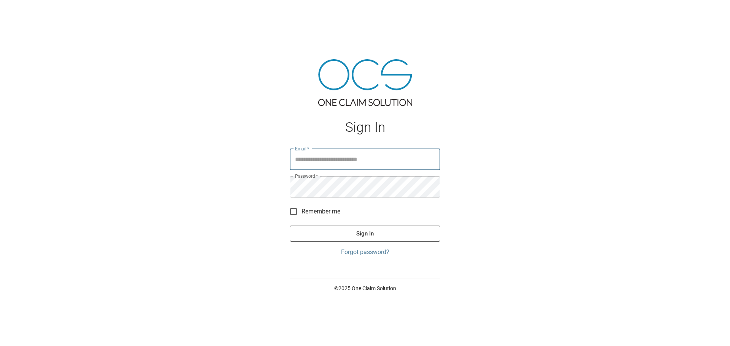 The height and width of the screenshot is (346, 730). What do you see at coordinates (321, 212) in the screenshot?
I see `span: Remember me` at bounding box center [321, 212].